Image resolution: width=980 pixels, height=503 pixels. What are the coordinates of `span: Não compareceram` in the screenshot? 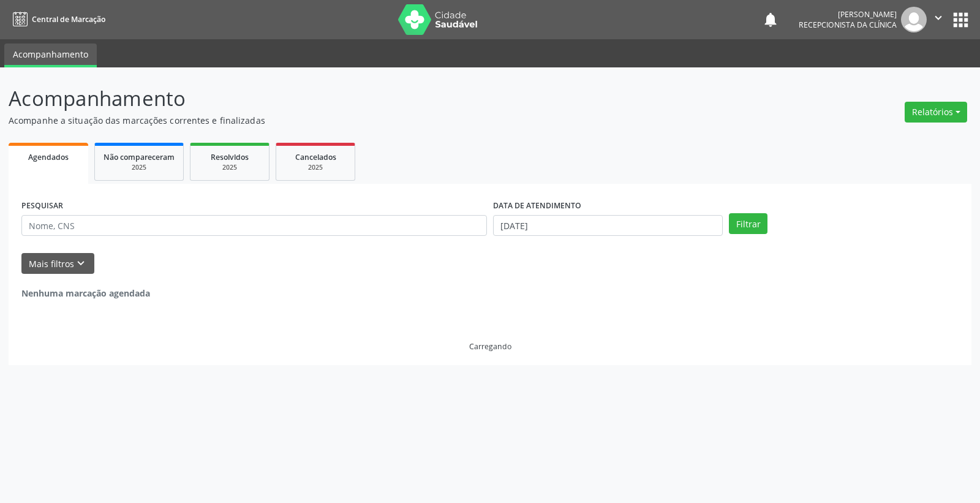 It's located at (139, 157).